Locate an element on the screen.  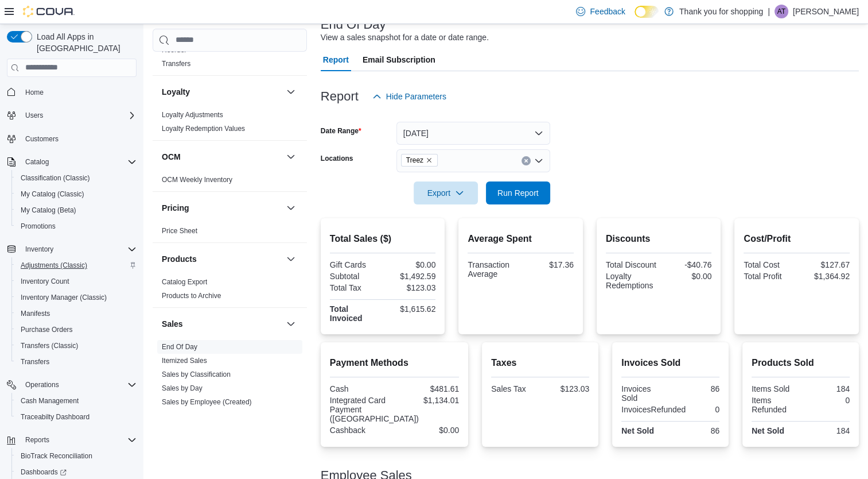
div: Sales Tax is located at coordinates (514, 389).